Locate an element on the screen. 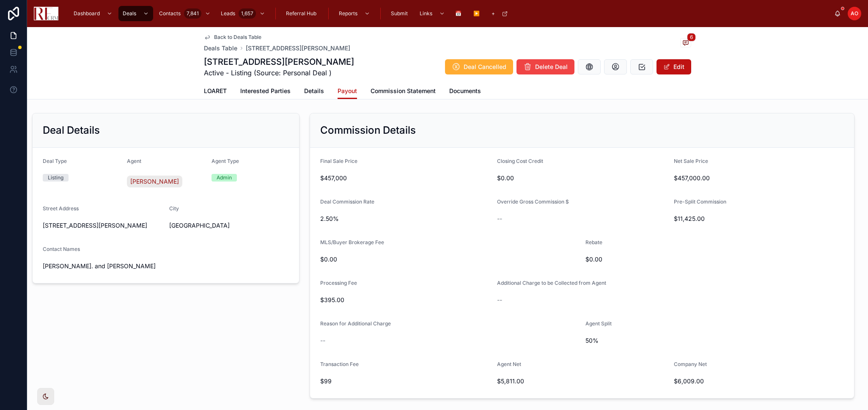 This screenshot has width=868, height=410. span: Additional Charge to be Collected from Agent is located at coordinates (552, 283).